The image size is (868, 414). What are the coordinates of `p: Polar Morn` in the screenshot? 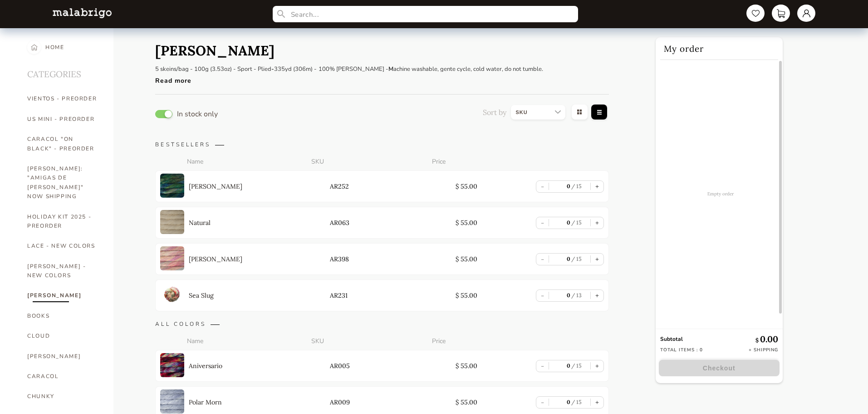 It's located at (205, 402).